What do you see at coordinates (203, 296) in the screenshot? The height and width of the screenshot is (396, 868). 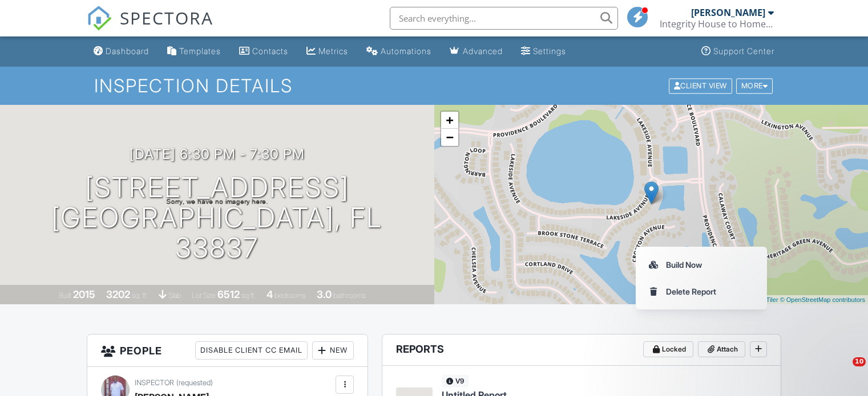 I see `span: Lot Size` at bounding box center [203, 296].